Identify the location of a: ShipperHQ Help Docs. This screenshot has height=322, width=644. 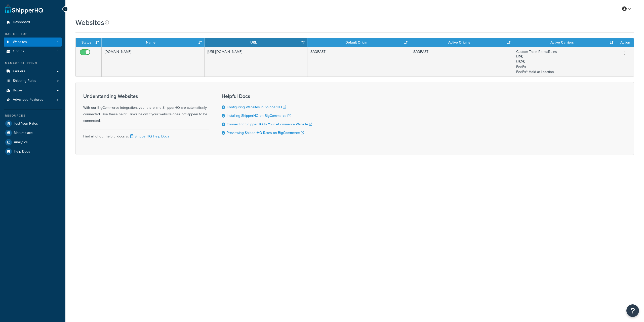
(149, 136).